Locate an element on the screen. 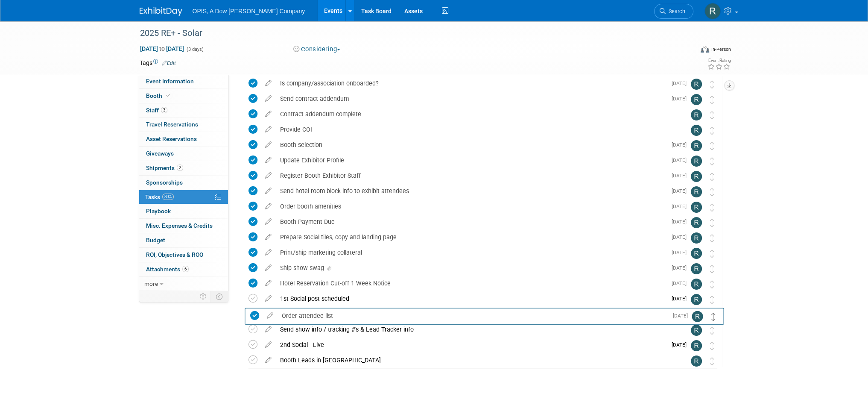  a: Attachments6 is located at coordinates (184, 269).